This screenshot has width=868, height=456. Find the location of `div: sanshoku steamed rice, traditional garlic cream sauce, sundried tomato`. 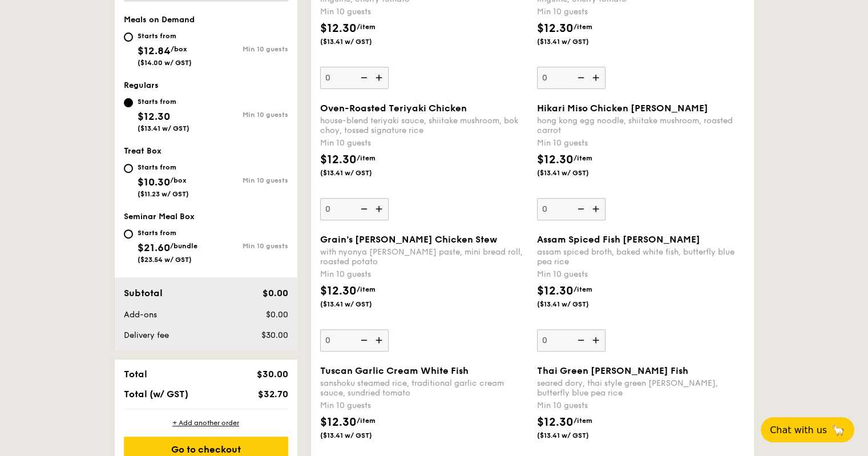

div: sanshoku steamed rice, traditional garlic cream sauce, sundried tomato is located at coordinates (424, 388).